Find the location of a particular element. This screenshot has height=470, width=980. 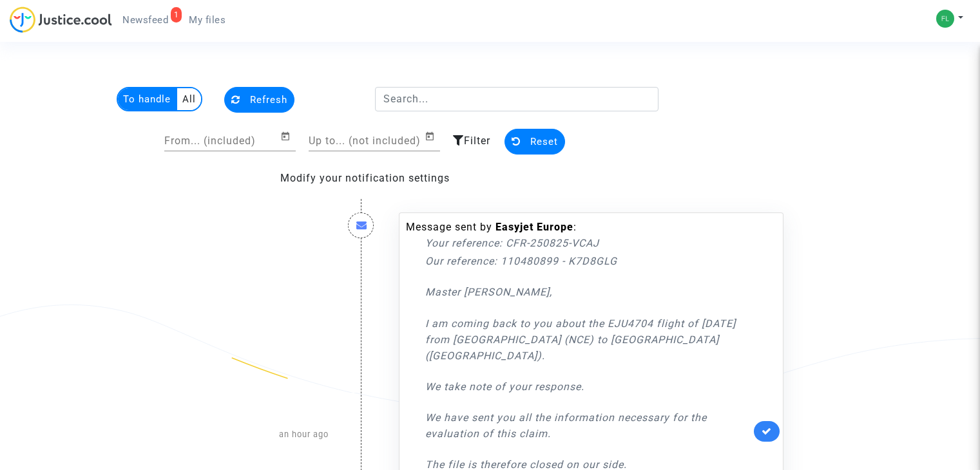

span: : CFR-250825-VCAJ is located at coordinates (549, 243).